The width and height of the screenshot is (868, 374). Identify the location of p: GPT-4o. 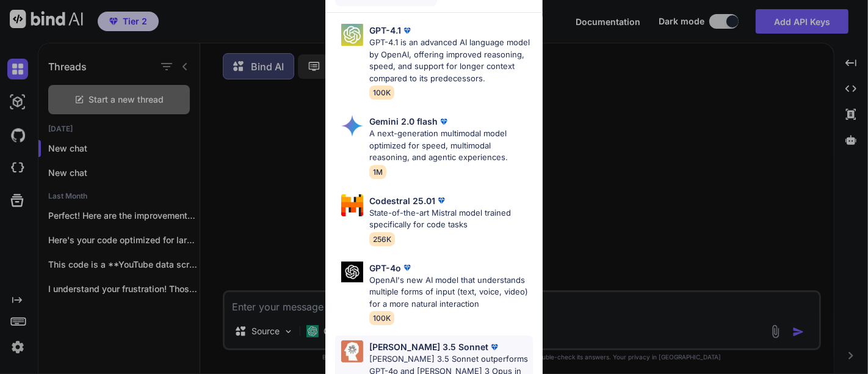
(386, 267).